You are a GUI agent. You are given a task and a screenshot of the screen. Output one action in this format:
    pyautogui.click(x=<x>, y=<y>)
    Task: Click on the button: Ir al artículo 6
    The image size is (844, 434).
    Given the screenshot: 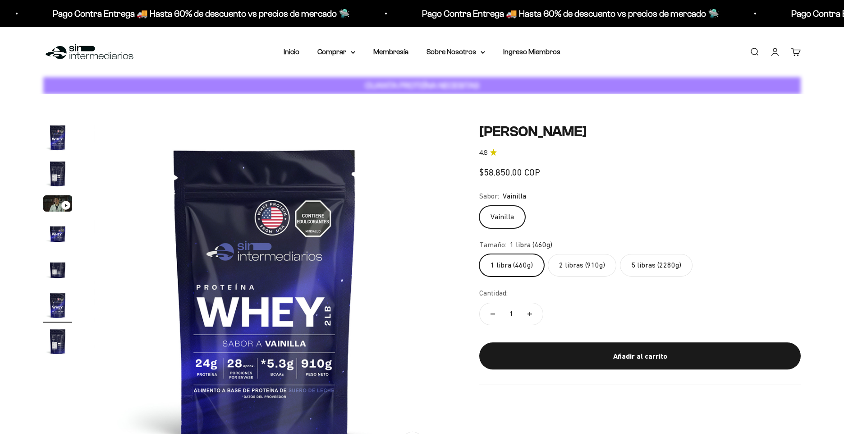 What is the action you would take?
    pyautogui.click(x=58, y=307)
    